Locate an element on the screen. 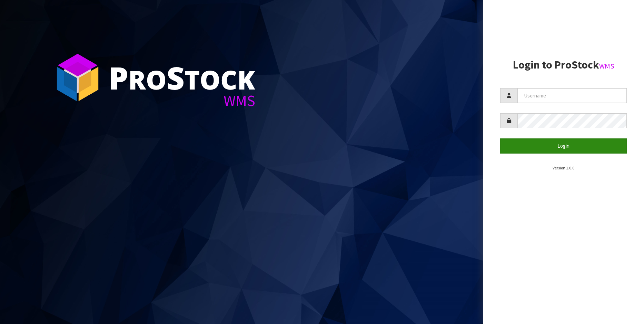 This screenshot has width=644, height=324. small: Version 1.0.0 is located at coordinates (563, 168).